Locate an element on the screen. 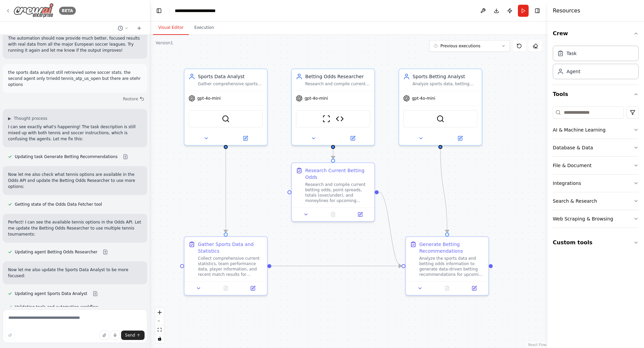  div: Collect comprehensive current statistics, team performance data, player information, and recent m... is located at coordinates (231, 266).